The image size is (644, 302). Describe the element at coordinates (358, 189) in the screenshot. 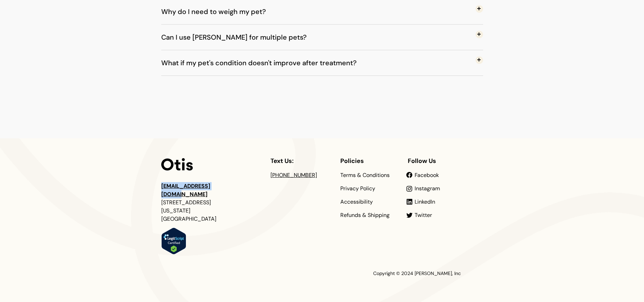

I see `a: Privacy Policy` at that location.